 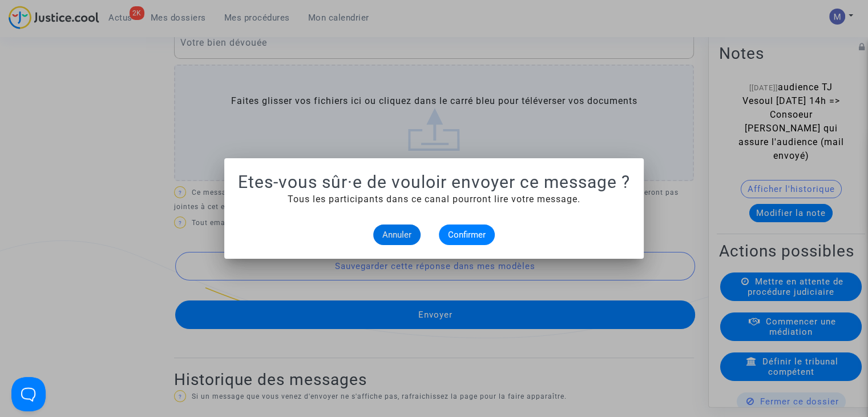 What do you see at coordinates (467, 235) in the screenshot?
I see `button: Confirmer` at bounding box center [467, 235].